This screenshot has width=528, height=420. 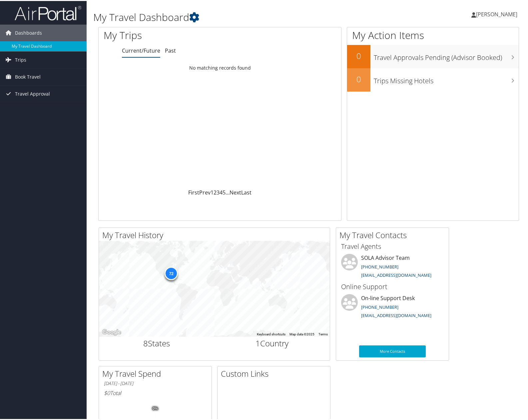 I want to click on h2: Custom Links, so click(x=276, y=372).